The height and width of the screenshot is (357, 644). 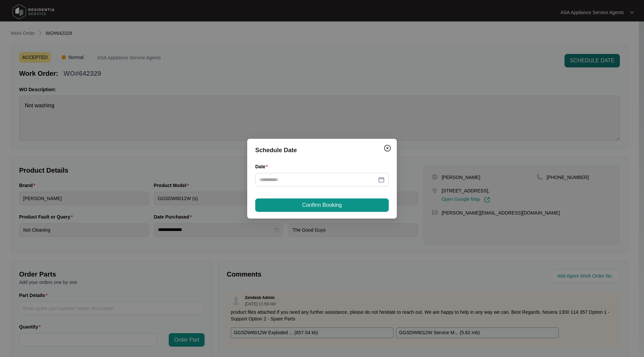 What do you see at coordinates (263, 167) in the screenshot?
I see `label: Date` at bounding box center [263, 167].